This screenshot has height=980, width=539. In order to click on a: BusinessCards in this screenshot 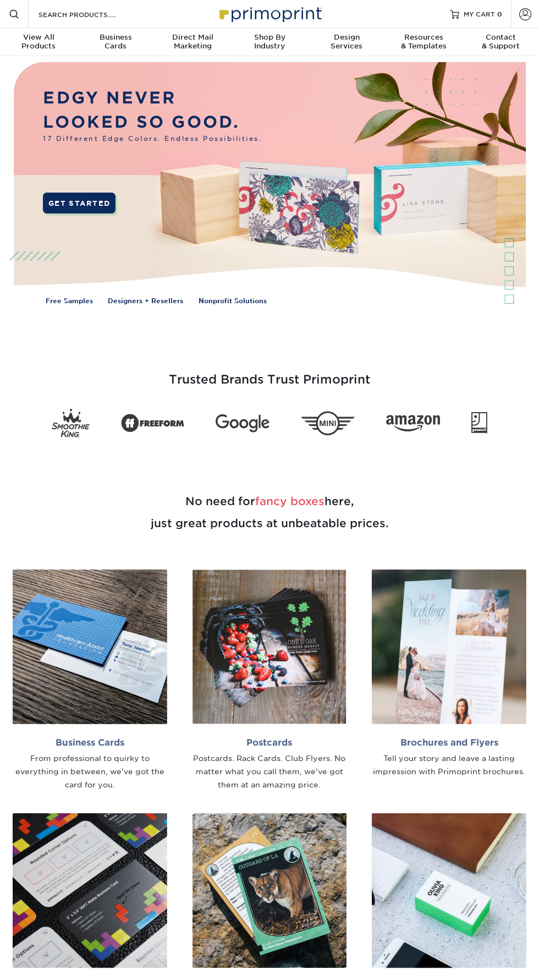, I will do `click(116, 42)`.